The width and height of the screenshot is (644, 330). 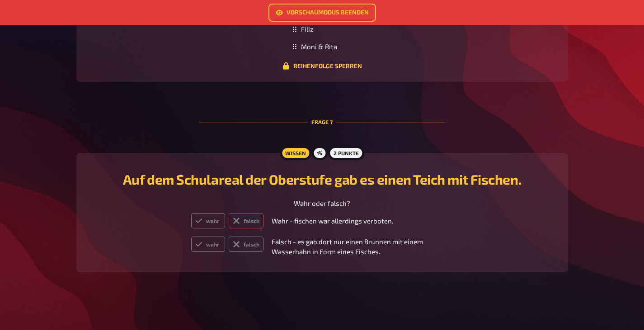 What do you see at coordinates (362, 246) in the screenshot?
I see `p: Falsch - es gab dort nur einen Brunnen mit einem Wasserhahn in Form eines Fisches.` at bounding box center [362, 246].